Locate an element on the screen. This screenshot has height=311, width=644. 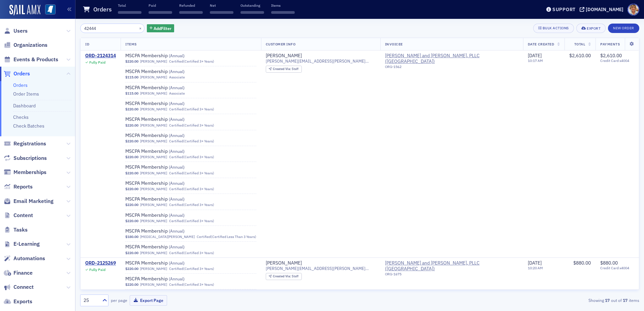
div: Support is located at coordinates (564, 9).